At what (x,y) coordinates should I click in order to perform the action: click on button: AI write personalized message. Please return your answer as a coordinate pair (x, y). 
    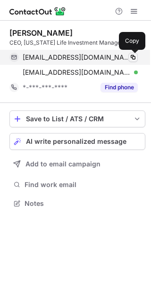
    Looking at the image, I should click on (77, 142).